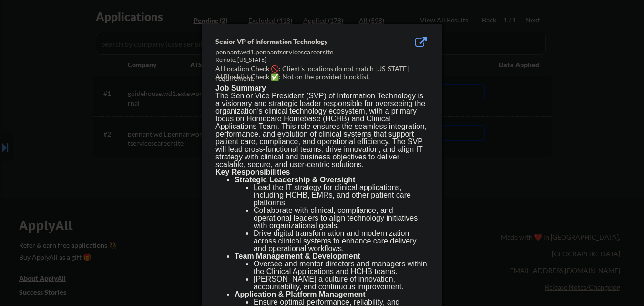  Describe the element at coordinates (341, 195) in the screenshot. I see `li: Lead the IT strategy for clinical applications, including HCHB, EMRs, and other patient care plat...` at that location.